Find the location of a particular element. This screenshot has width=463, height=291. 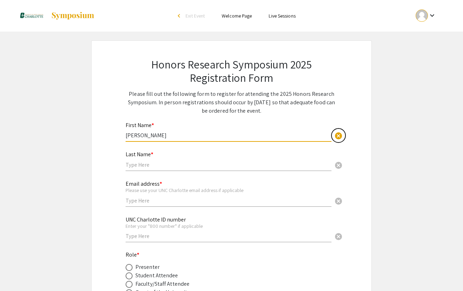

div: Enter your "800 number" if applicable is located at coordinates (229, 226).